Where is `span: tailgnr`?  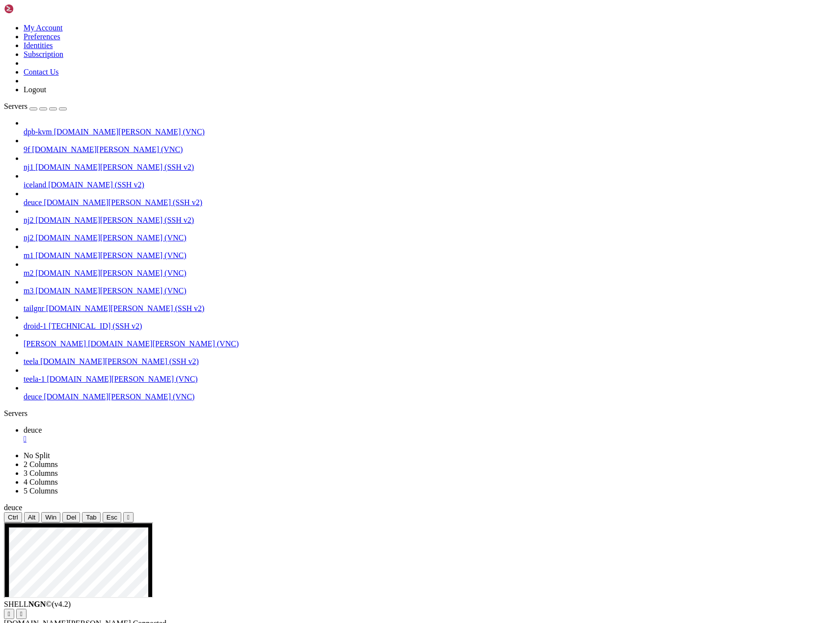
span: tailgnr is located at coordinates (34, 309).